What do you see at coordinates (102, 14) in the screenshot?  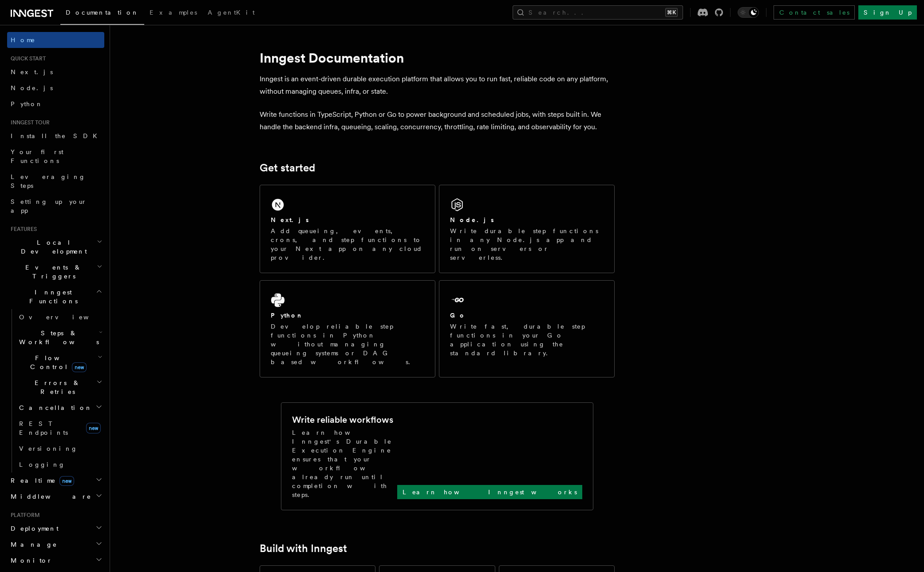 I see `a: Documentation` at bounding box center [102, 14].